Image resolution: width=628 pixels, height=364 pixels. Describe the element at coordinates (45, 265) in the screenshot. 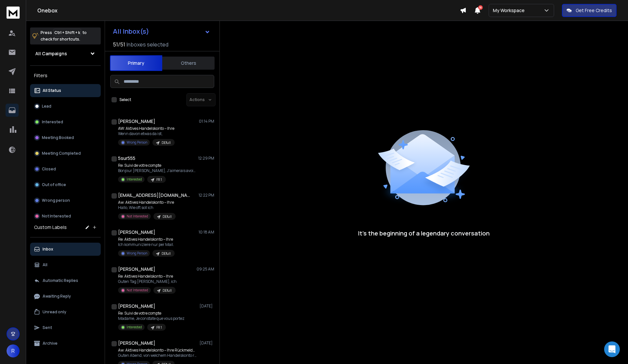

I see `p: All` at that location.